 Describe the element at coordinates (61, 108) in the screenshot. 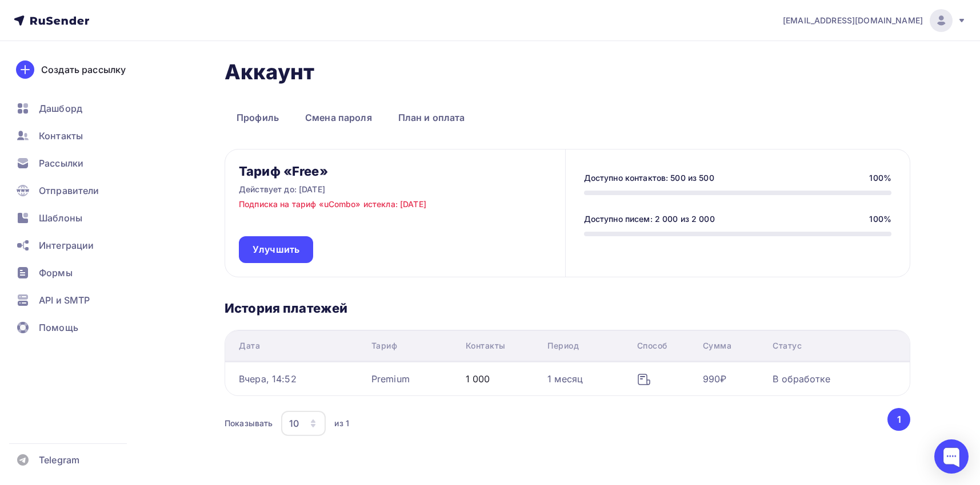

I see `span: Дашборд` at that location.